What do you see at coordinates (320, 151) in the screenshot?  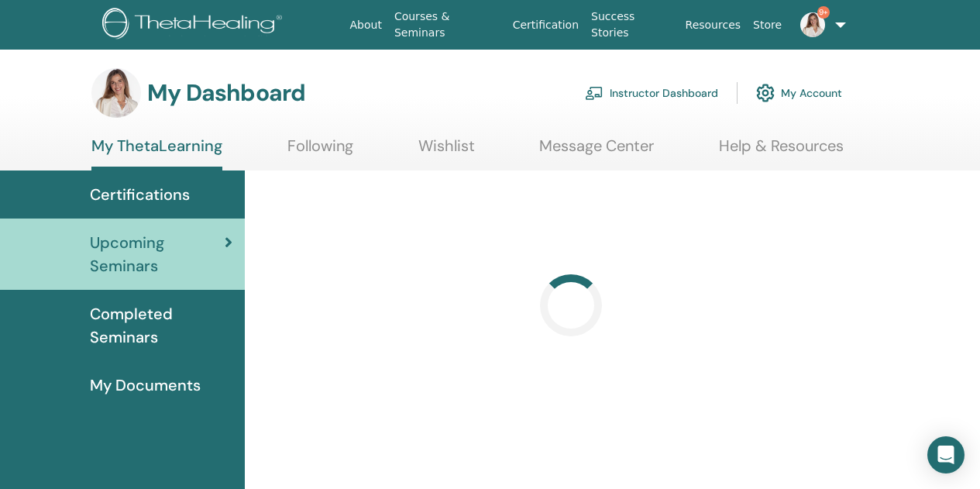 I see `a: Following` at bounding box center [320, 151].